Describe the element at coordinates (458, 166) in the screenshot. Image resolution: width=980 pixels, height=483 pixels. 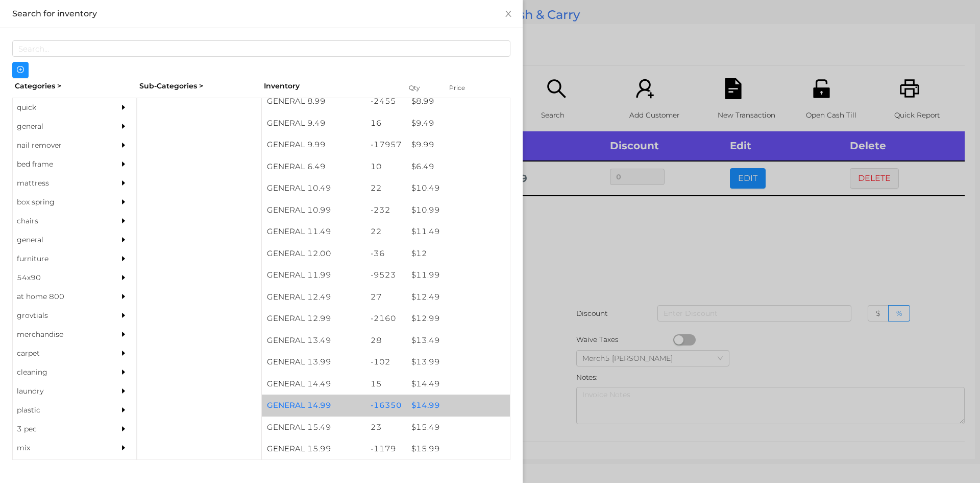
I see `div: $ 6.49` at that location.